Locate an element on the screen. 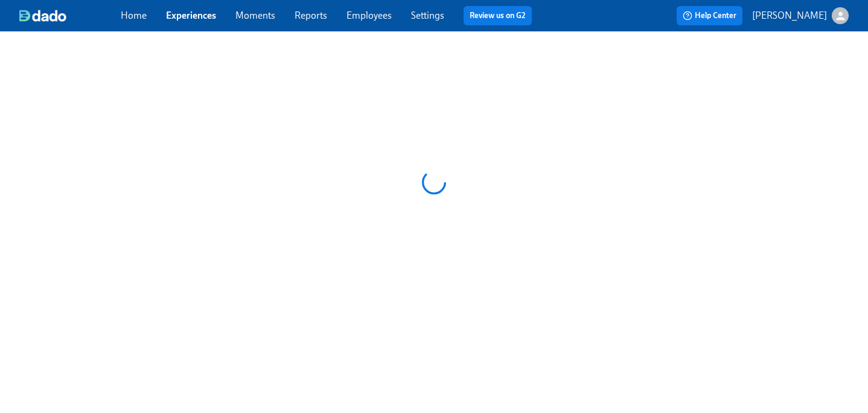 This screenshot has width=868, height=413. img: dado is located at coordinates (43, 16).